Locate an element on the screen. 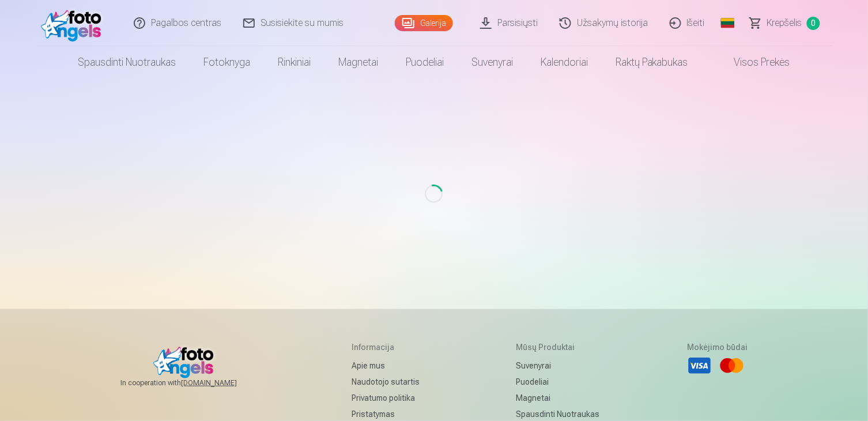  h5: Mokėjimo būdai is located at coordinates (717, 347).